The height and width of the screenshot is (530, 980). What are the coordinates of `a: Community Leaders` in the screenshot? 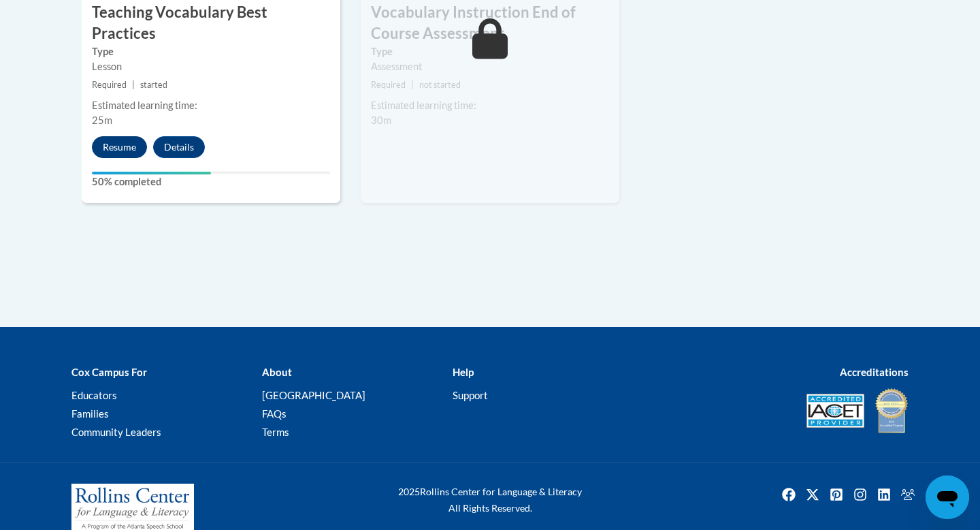 It's located at (116, 432).